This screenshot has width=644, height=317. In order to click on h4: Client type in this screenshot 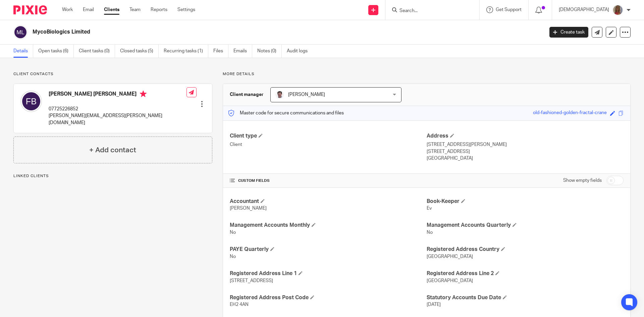, I will do `click(328, 136)`.